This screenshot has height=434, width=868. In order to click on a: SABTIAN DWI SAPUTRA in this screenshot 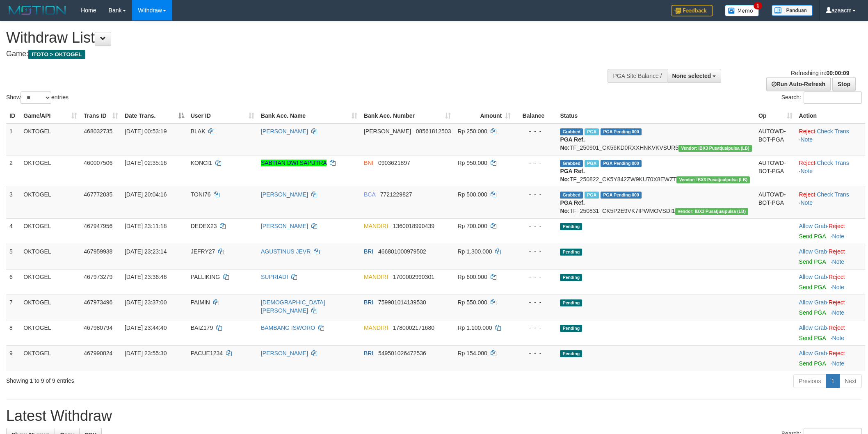, I will do `click(294, 163)`.